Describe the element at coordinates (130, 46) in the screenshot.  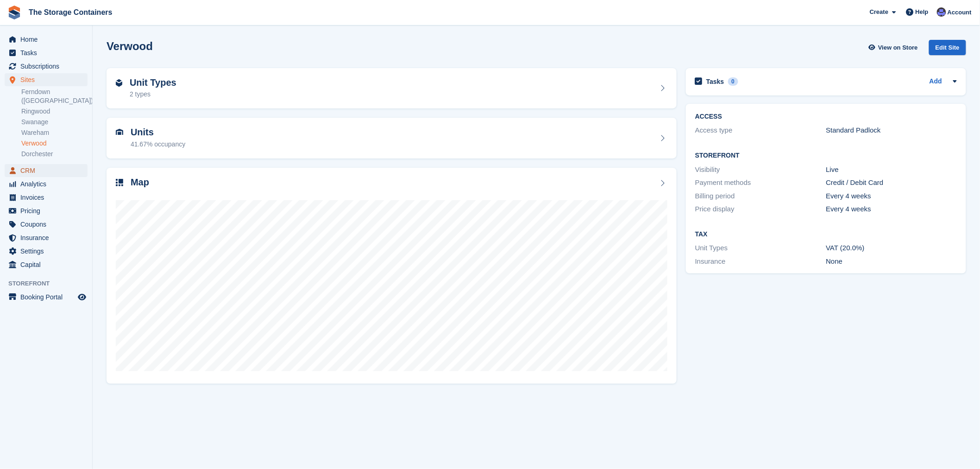
I see `h2: Verwood` at that location.